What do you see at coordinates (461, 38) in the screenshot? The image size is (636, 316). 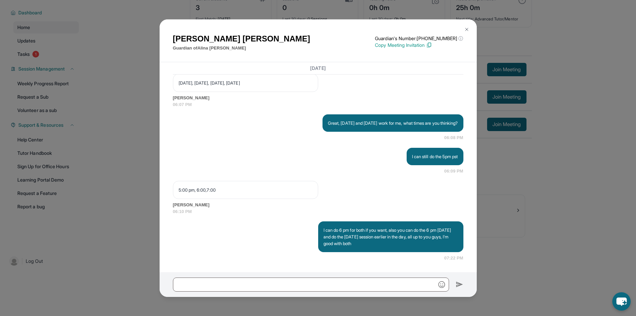 I see `span: ⓘ` at bounding box center [461, 38].